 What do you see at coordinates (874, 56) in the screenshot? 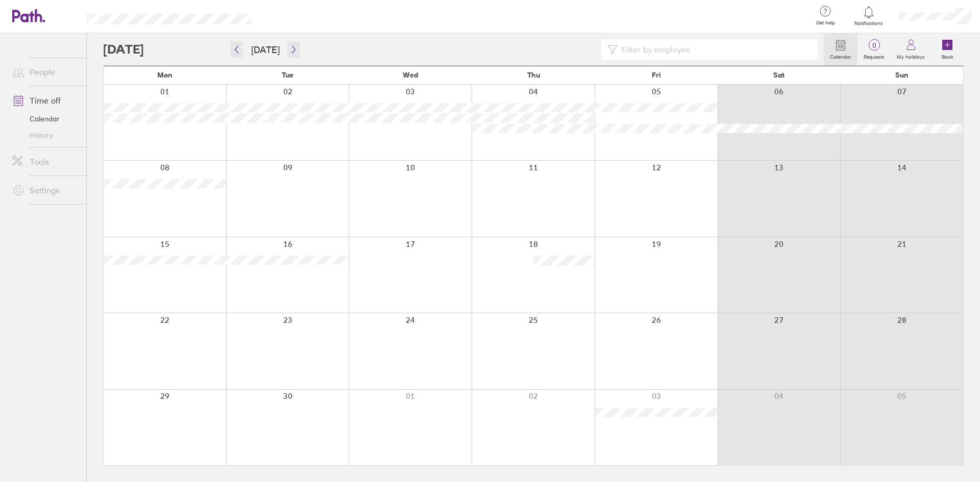
I see `label: Requests` at bounding box center [874, 56].